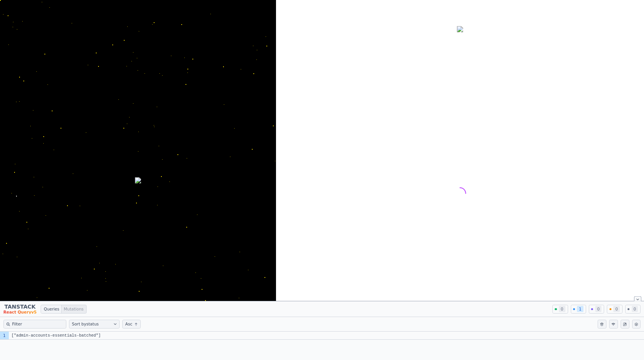 The image size is (644, 360). What do you see at coordinates (20, 307) in the screenshot?
I see `span: TANSTACK` at bounding box center [20, 307].